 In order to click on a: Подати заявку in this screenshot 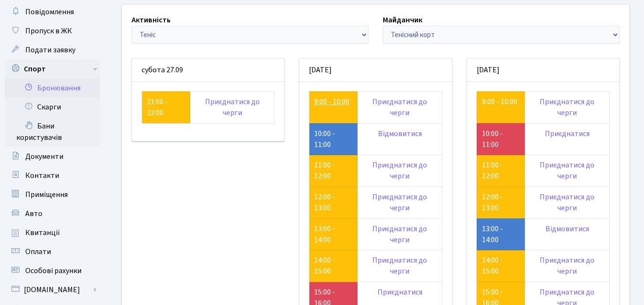, I will do `click(53, 50)`.